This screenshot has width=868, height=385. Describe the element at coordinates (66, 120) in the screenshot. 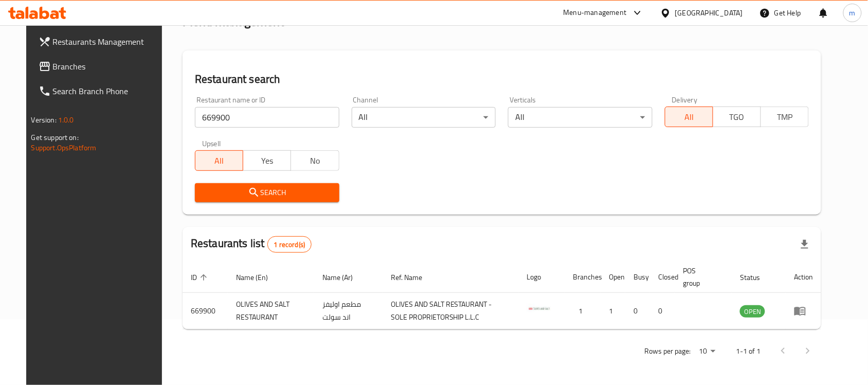

I see `span: 1.0.0` at that location.